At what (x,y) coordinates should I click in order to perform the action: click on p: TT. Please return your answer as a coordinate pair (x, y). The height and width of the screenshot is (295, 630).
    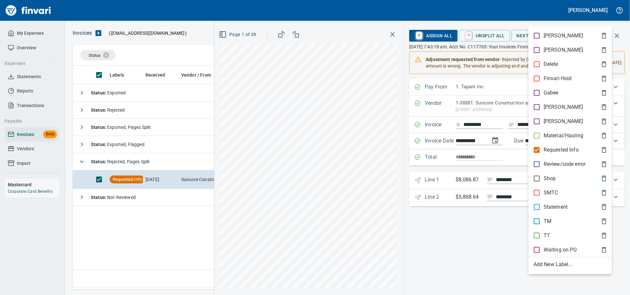
    Looking at the image, I should click on (547, 236).